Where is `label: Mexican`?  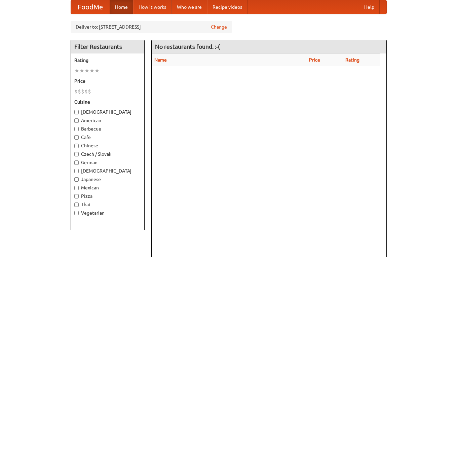 label: Mexican is located at coordinates (107, 188).